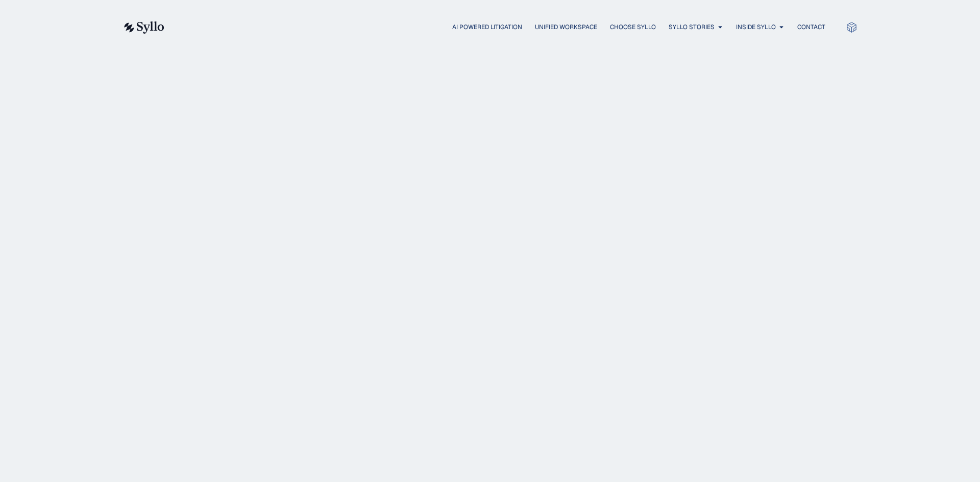 This screenshot has width=980, height=482. Describe the element at coordinates (811, 27) in the screenshot. I see `span: Contact` at that location.